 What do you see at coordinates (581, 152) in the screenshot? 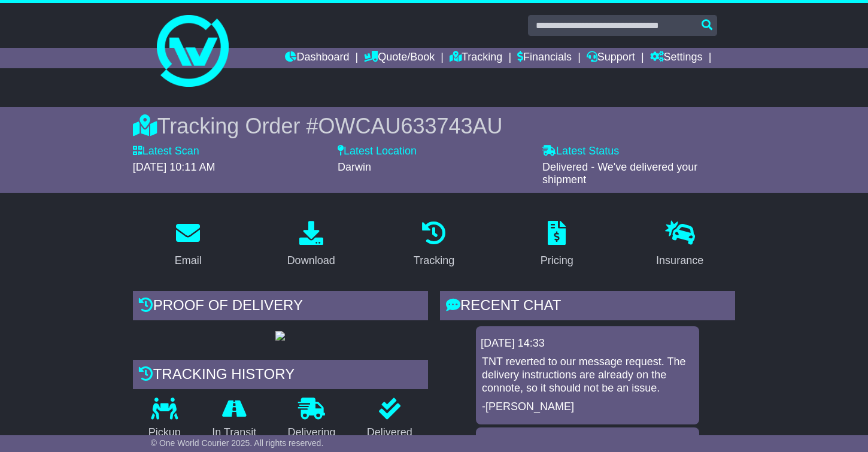
I see `label: Latest Status` at bounding box center [581, 152].